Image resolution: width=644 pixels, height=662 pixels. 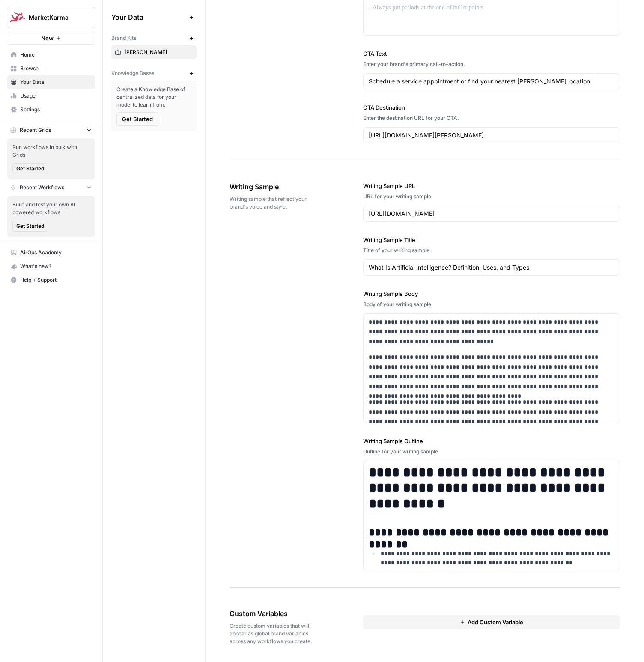 What do you see at coordinates (56, 69) in the screenshot?
I see `span: Browse` at bounding box center [56, 69].